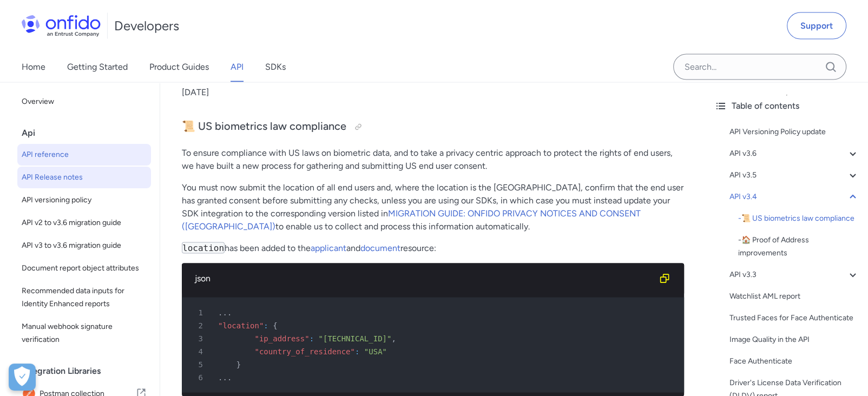 The height and width of the screenshot is (396, 868). Describe the element at coordinates (146, 26) in the screenshot. I see `h1: Developers` at that location.